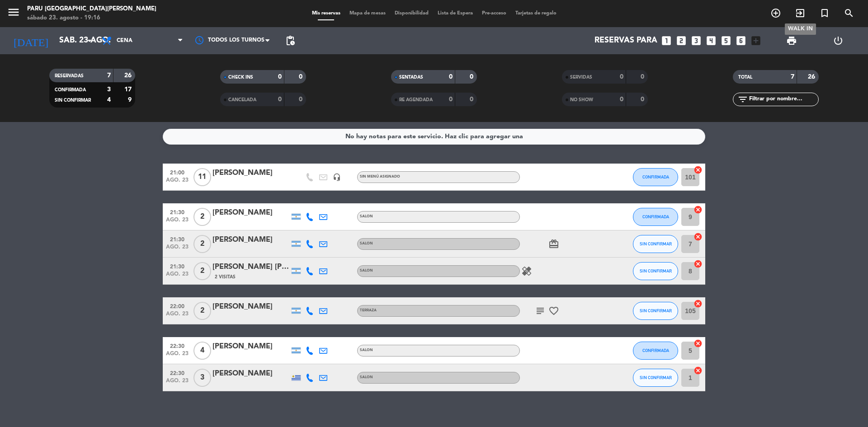 This screenshot has height=427, width=868. I want to click on i: search, so click(849, 13).